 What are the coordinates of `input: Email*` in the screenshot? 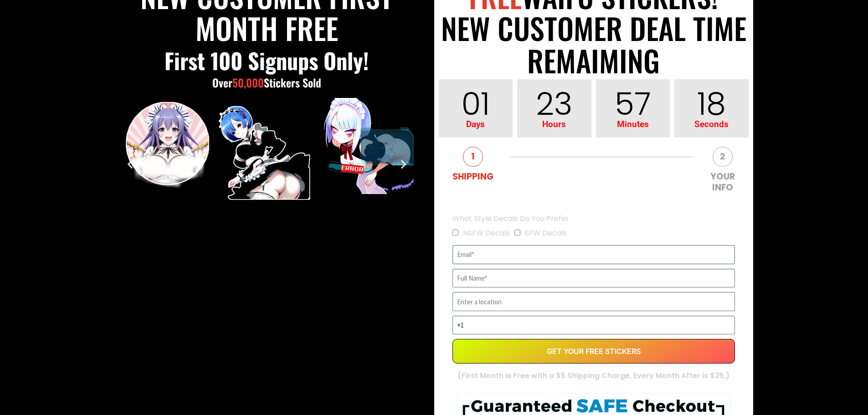 It's located at (594, 255).